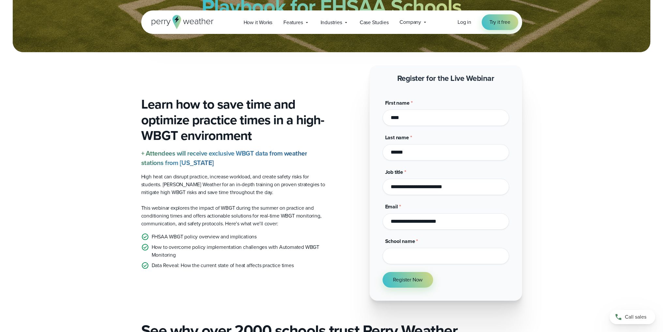 The height and width of the screenshot is (332, 663). What do you see at coordinates (204, 237) in the screenshot?
I see `p: FHSAA WBGT policy overview and implications` at bounding box center [204, 237].